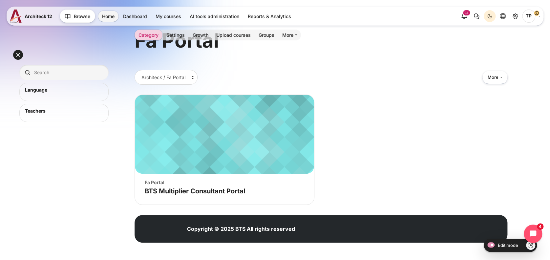 Image resolution: width=550 pixels, height=260 pixels. Describe the element at coordinates (466, 13) in the screenshot. I see `div: 24` at that location.